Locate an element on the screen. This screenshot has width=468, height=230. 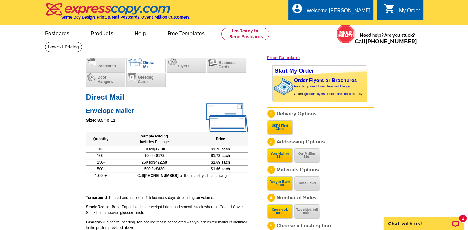
a: Help is located at coordinates (140, 33).